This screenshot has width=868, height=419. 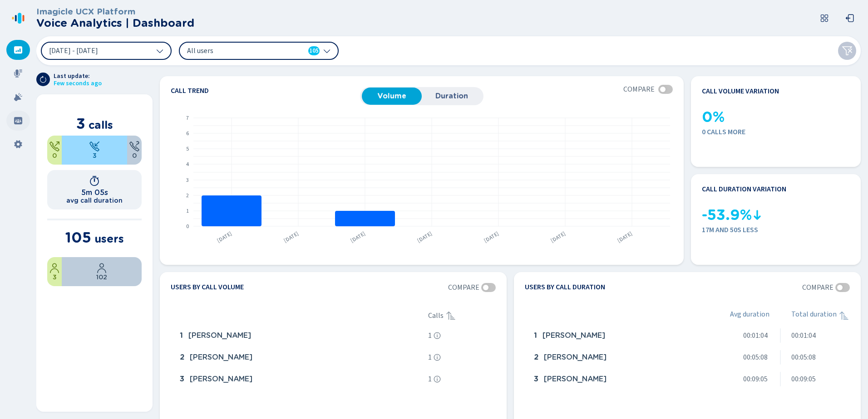 What do you see at coordinates (115, 12) in the screenshot?
I see `h3: Imagicle UCX Platform` at bounding box center [115, 12].